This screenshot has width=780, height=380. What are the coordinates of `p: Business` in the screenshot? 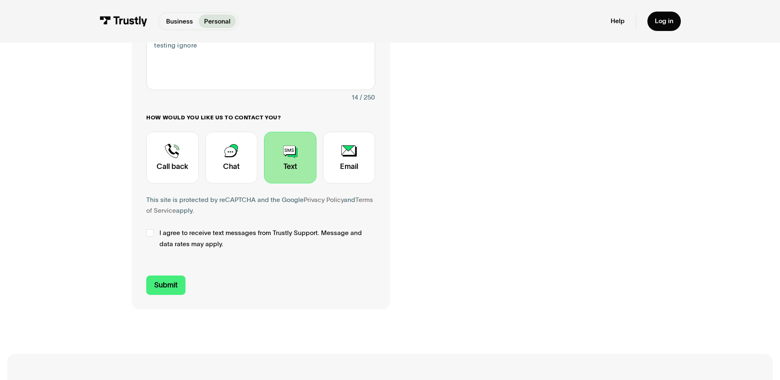 It's located at (179, 21).